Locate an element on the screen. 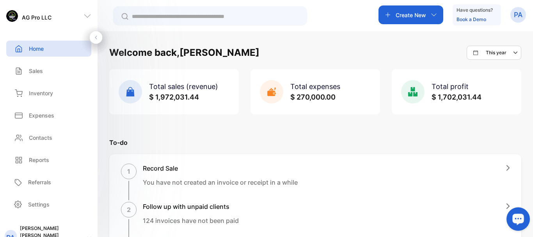 The image size is (533, 237). p: Inventory is located at coordinates (41, 93).